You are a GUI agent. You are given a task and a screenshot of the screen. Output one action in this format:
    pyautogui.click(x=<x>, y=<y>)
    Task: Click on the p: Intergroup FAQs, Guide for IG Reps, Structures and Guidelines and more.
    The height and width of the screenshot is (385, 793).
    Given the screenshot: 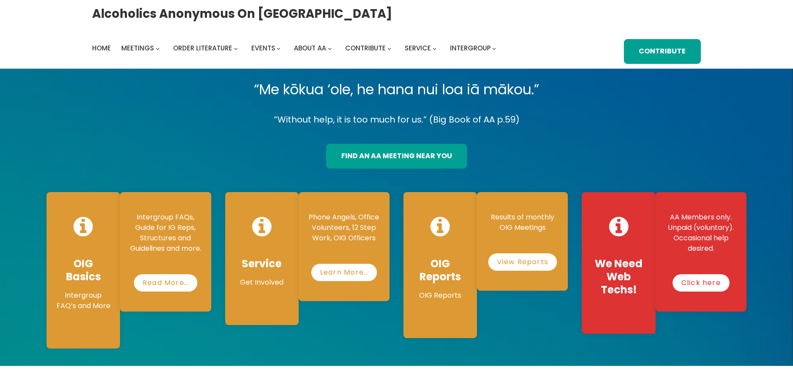 What is the action you would take?
    pyautogui.click(x=165, y=233)
    